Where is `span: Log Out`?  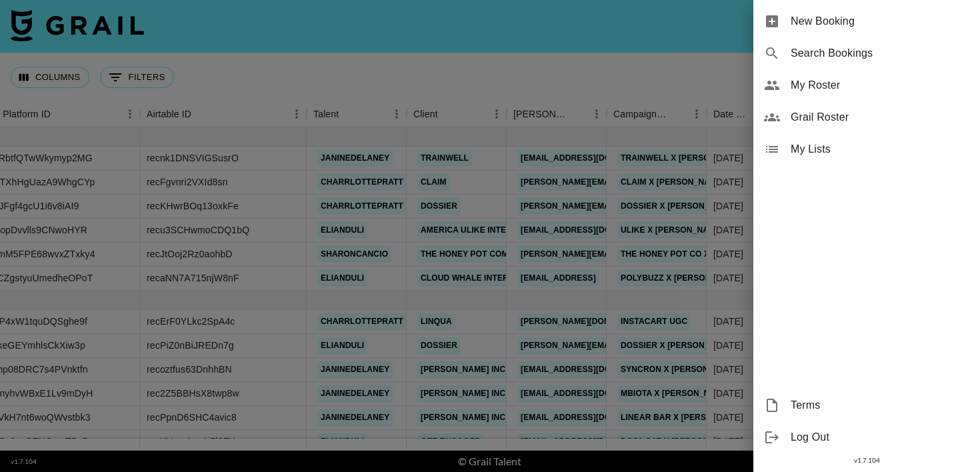
span: Log Out is located at coordinates (880, 437).